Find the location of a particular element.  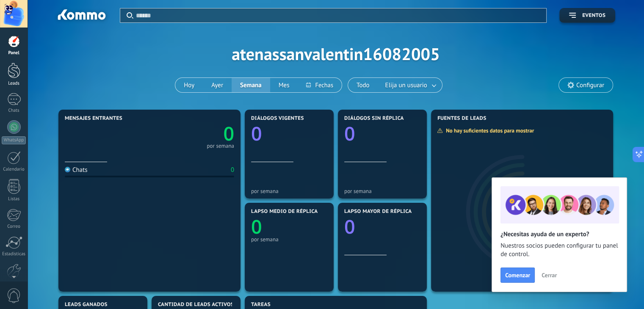

div: Panel is located at coordinates (14, 53).